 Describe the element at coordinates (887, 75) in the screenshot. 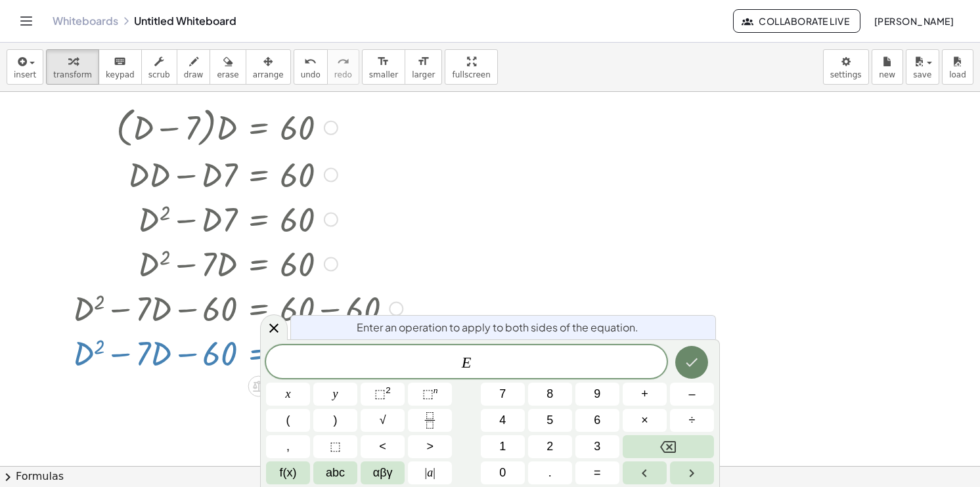

I see `span: new` at that location.